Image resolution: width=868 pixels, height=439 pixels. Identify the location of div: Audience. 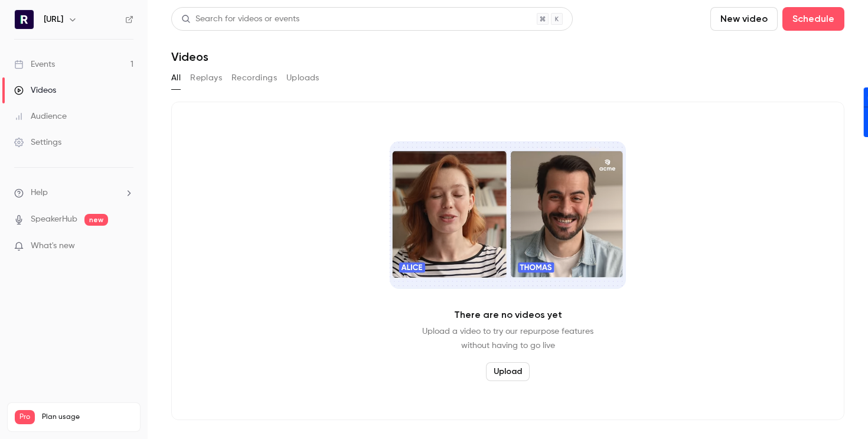
(40, 117).